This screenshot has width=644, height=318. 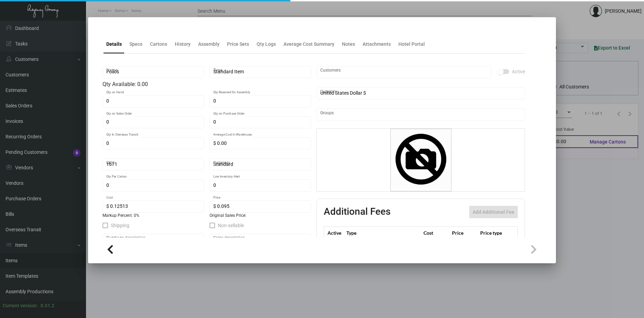 What do you see at coordinates (384, 233) in the screenshot?
I see `th: Type` at bounding box center [384, 233].